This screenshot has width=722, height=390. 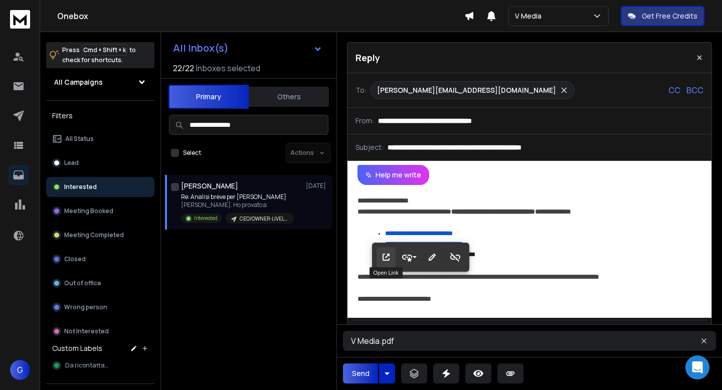 What do you see at coordinates (99, 55) in the screenshot?
I see `p: Press to check for shortcuts.` at bounding box center [99, 55].